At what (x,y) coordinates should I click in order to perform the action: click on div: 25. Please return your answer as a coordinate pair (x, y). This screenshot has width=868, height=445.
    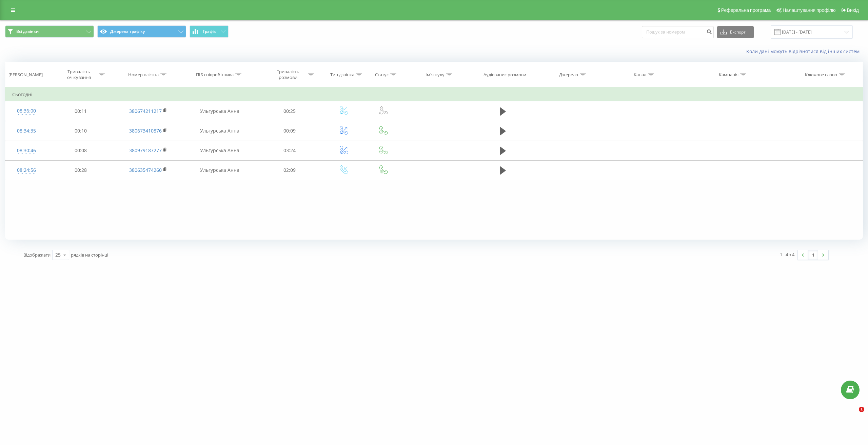
    Looking at the image, I should click on (58, 255).